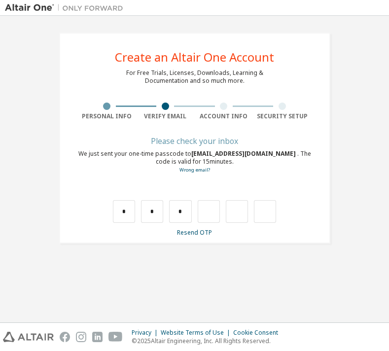  Describe the element at coordinates (195, 141) in the screenshot. I see `div: Please check your inbox` at that location.